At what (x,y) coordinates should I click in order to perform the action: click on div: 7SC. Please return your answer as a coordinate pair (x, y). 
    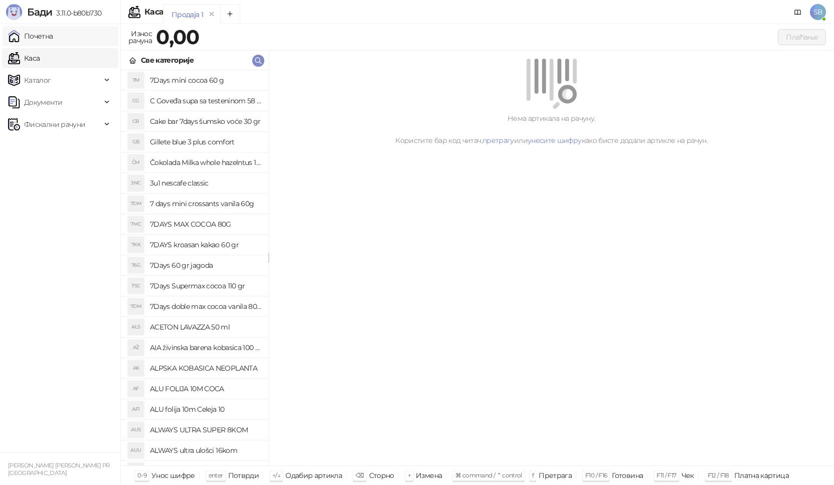
    Looking at the image, I should click on (136, 286).